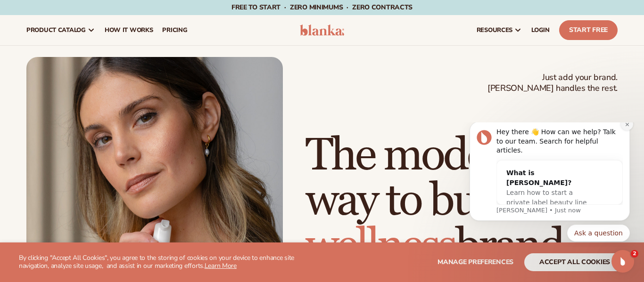 This screenshot has width=644, height=282. Describe the element at coordinates (540, 30) in the screenshot. I see `span: LOGIN` at that location.